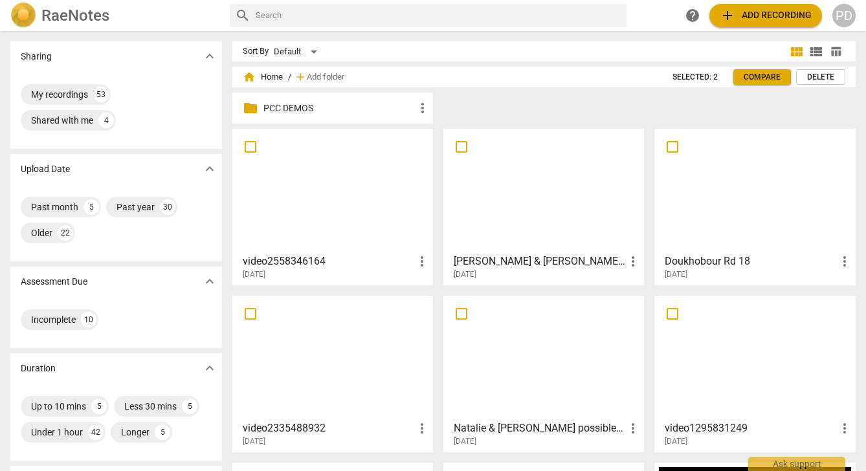 Image resolution: width=866 pixels, height=471 pixels. I want to click on p: Duration, so click(38, 368).